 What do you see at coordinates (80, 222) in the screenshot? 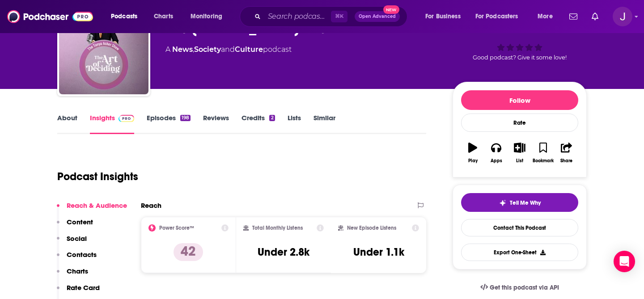
I see `p: Content` at bounding box center [80, 222].